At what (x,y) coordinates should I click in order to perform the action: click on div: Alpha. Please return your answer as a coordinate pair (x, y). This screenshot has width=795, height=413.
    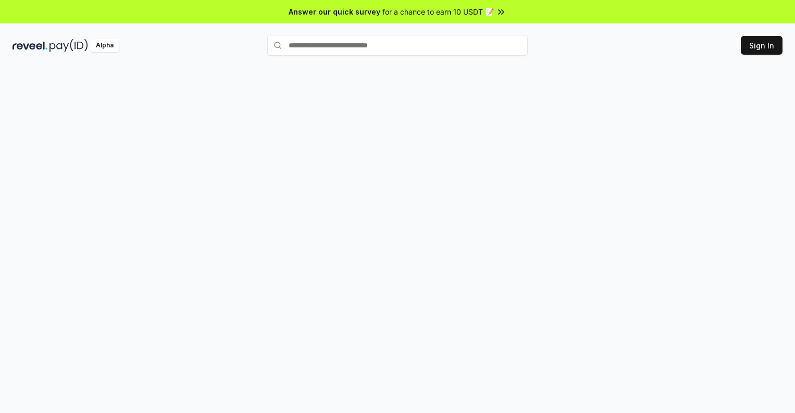
    Looking at the image, I should click on (105, 45).